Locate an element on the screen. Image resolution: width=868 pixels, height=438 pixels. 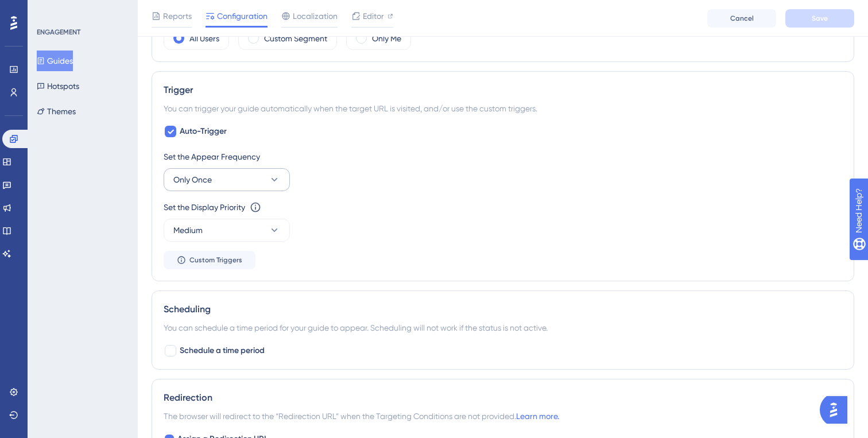
img: launcher-image-alternative-text is located at coordinates (13, 17).